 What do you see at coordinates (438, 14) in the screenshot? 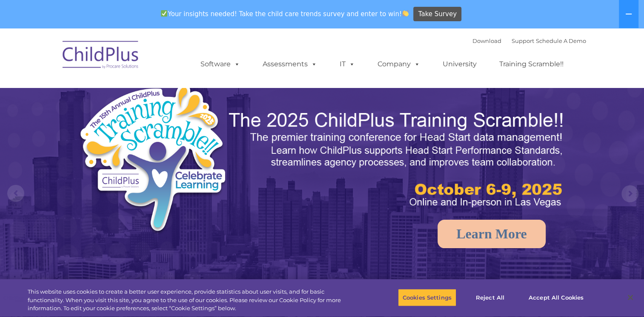
I see `span: Take Survey` at bounding box center [438, 14].